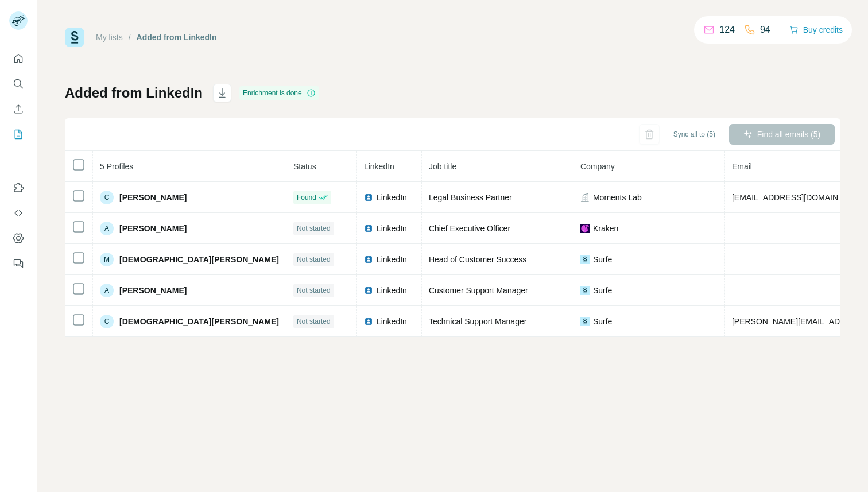 The image size is (868, 492). What do you see at coordinates (177, 37) in the screenshot?
I see `div: Added from LinkedIn` at bounding box center [177, 37].